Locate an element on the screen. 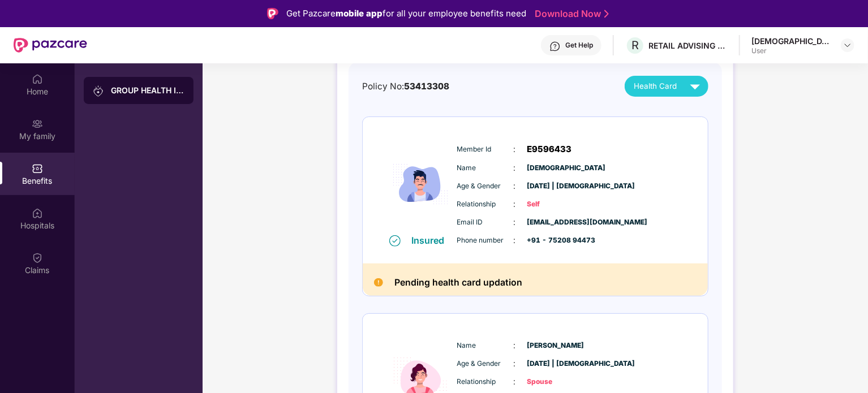 This screenshot has height=393, width=868. h2: Pending health card updation is located at coordinates (458, 282).